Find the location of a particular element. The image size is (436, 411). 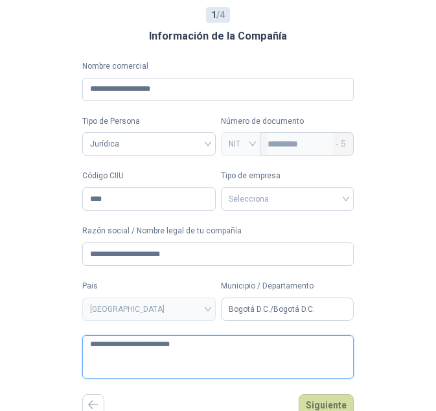

h3: Información de la Compañía is located at coordinates (218, 36).